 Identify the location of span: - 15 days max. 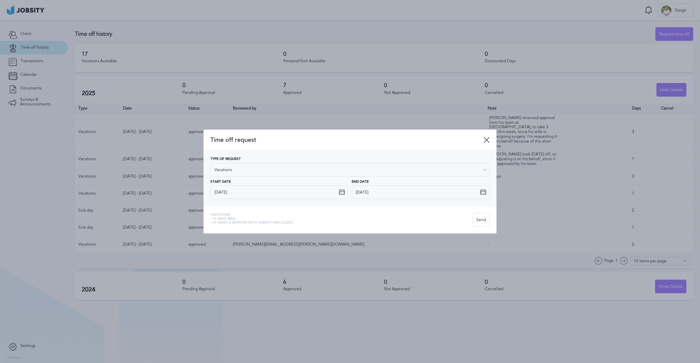
(252, 219).